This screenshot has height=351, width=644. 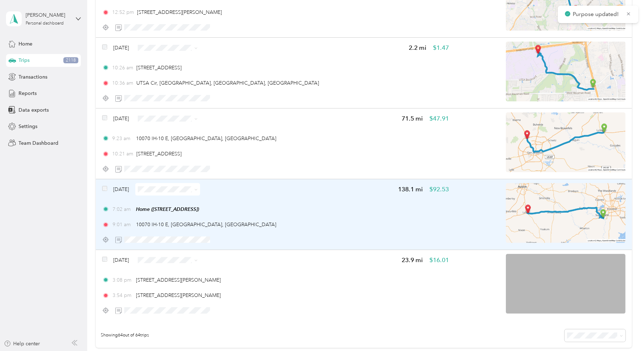 I want to click on span: 7:02 am, so click(x=123, y=209).